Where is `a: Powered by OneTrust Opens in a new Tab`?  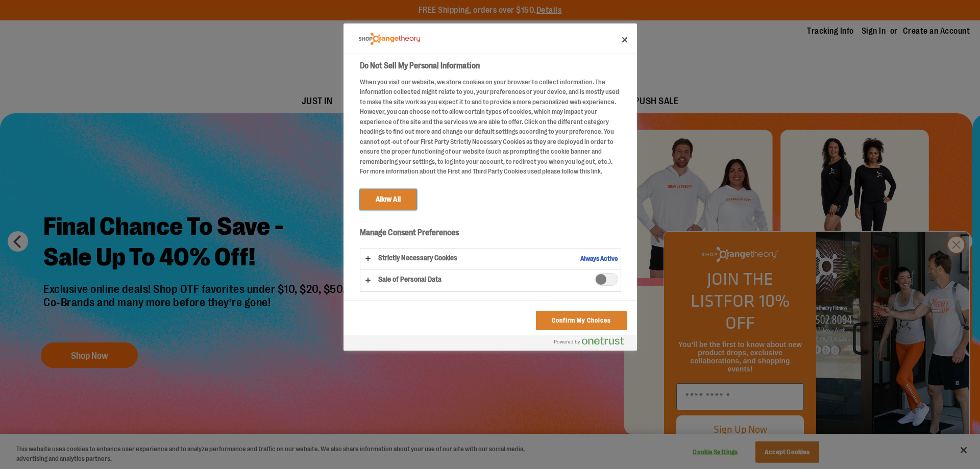 a: Powered by OneTrust Opens in a new Tab is located at coordinates (593, 343).